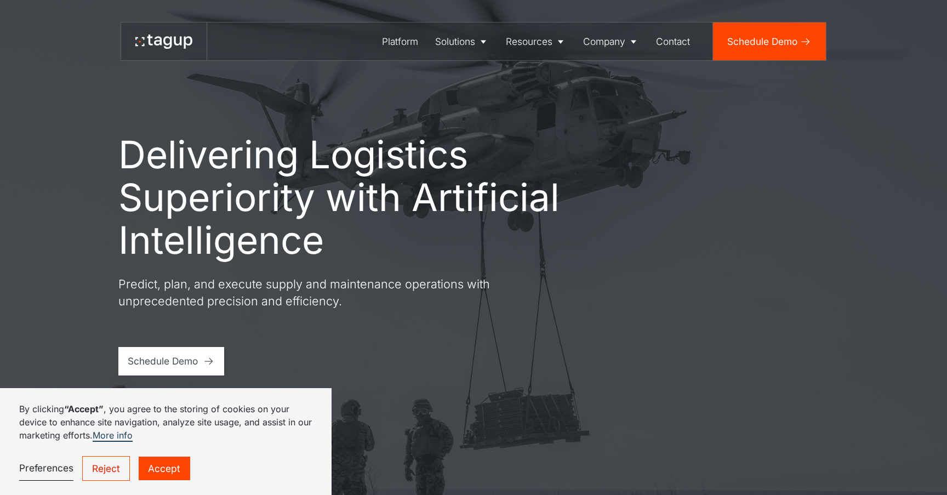 This screenshot has height=495, width=947. What do you see at coordinates (106, 468) in the screenshot?
I see `a: Reject` at bounding box center [106, 468].